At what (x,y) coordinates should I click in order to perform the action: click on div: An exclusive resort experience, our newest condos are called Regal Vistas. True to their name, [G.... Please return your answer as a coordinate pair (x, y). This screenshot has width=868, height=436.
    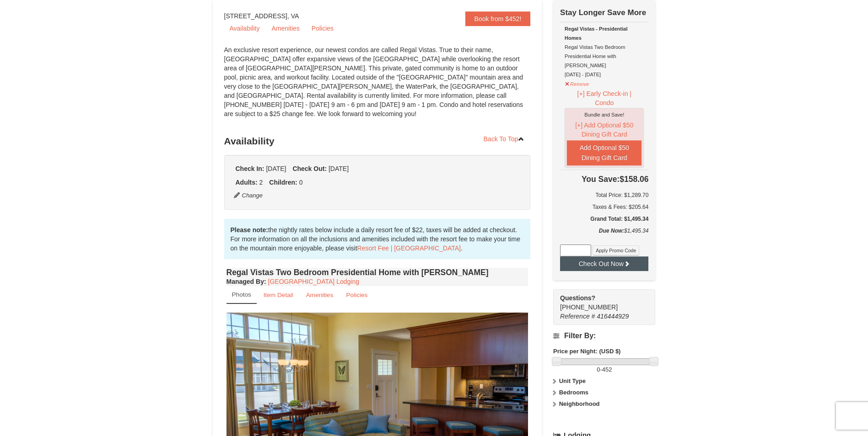
    Looking at the image, I should click on (377, 86).